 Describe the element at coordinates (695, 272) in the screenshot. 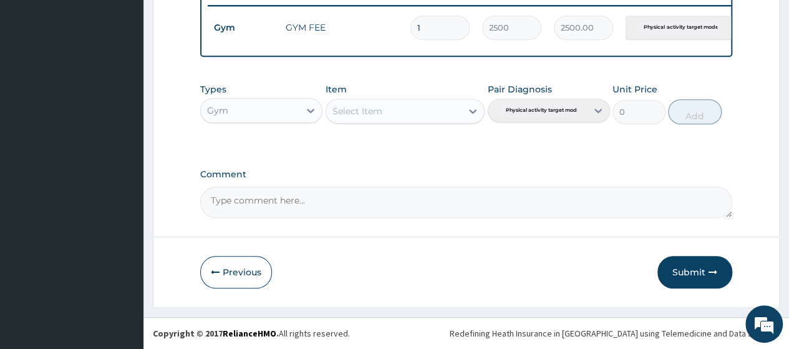

I see `button: Submit` at that location.